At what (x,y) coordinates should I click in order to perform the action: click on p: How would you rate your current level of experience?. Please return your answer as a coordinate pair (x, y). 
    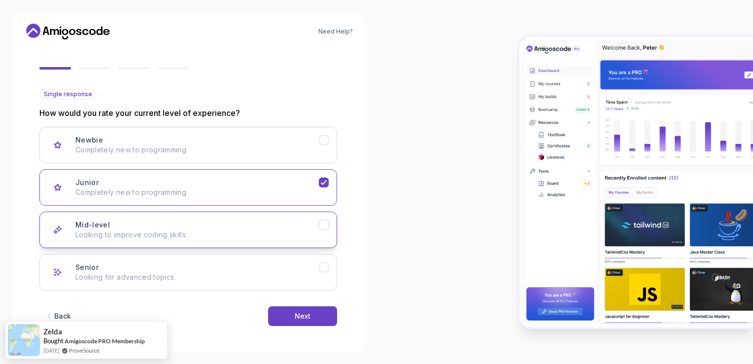
    Looking at the image, I should click on (188, 113).